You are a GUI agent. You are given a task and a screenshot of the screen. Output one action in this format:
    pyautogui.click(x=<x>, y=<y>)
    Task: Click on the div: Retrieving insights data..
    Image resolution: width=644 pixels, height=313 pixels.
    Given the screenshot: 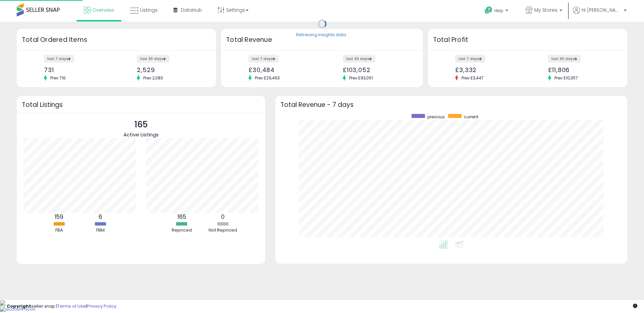 What is the action you would take?
    pyautogui.click(x=322, y=35)
    